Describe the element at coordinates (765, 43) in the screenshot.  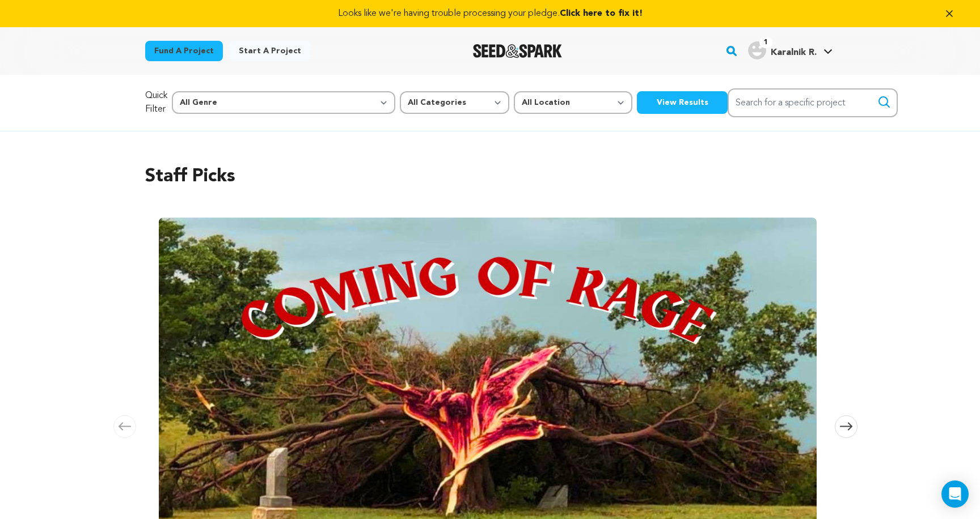
I see `span: 1` at that location.